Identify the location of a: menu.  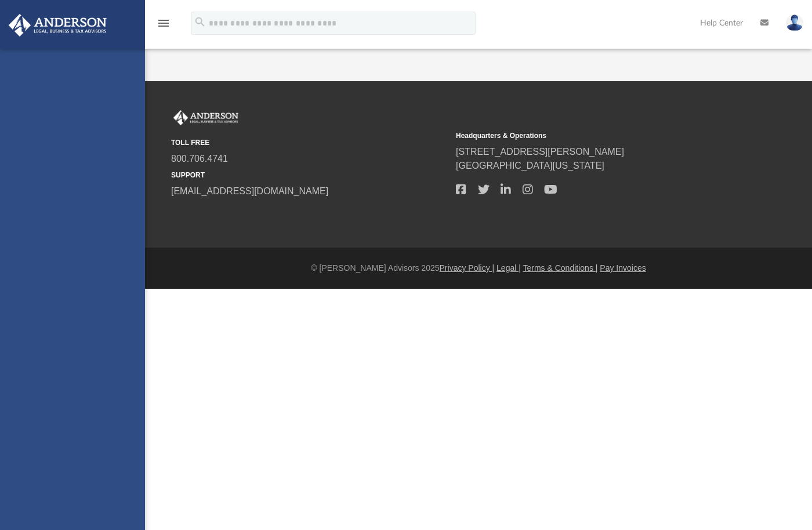
(163, 26).